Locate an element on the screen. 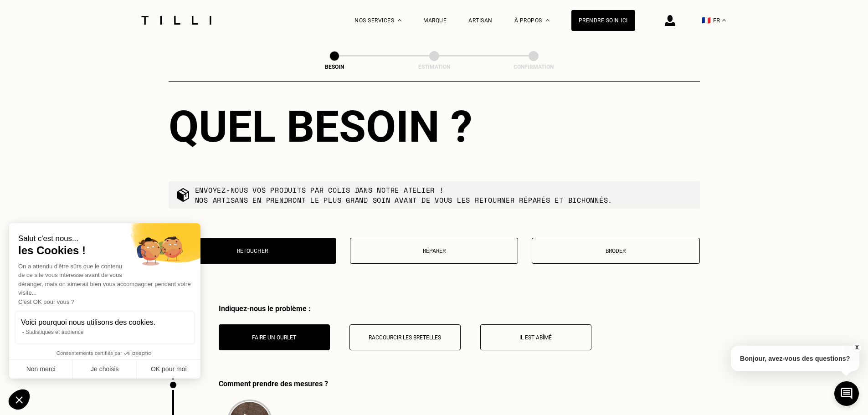  div: Quel besoin ? is located at coordinates (434, 127).